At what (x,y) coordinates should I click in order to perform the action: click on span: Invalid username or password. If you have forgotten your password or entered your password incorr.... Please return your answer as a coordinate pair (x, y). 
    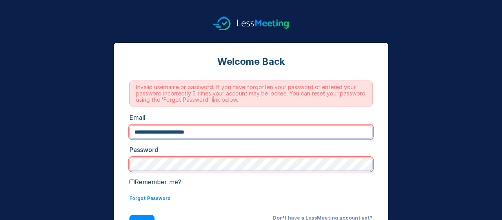
    Looking at the image, I should click on (251, 93).